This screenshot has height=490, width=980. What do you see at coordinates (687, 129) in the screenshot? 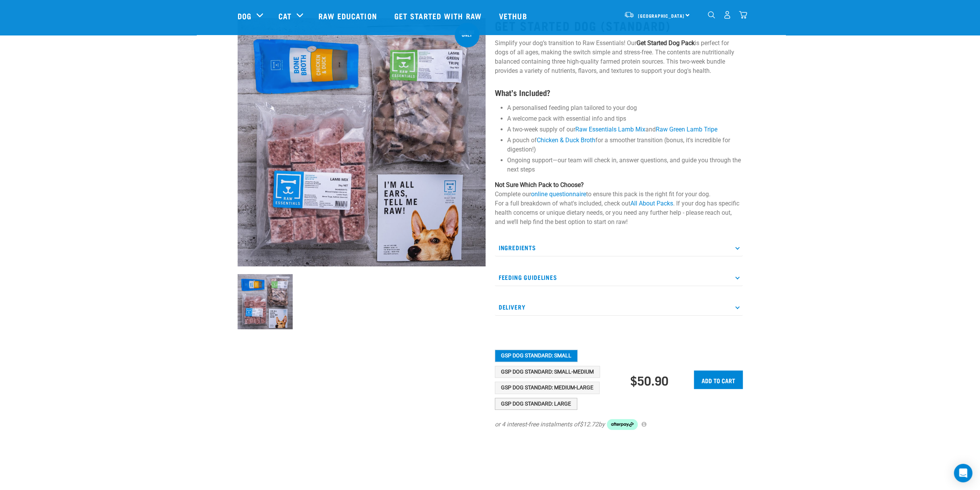
I see `a: Raw Green Lamb Tripe` at bounding box center [687, 129].